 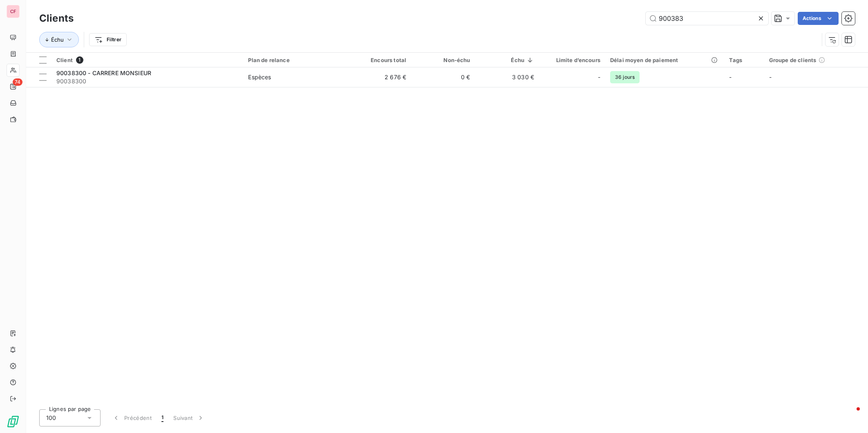 I want to click on div: Espèces, so click(x=260, y=77).